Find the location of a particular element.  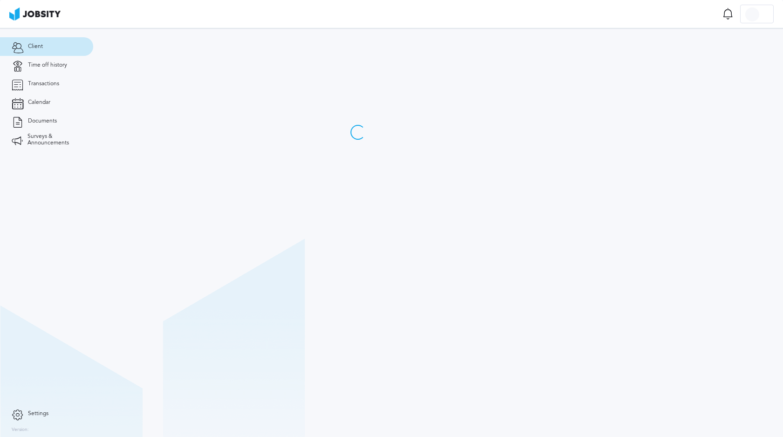

span: Transactions is located at coordinates (43, 84).